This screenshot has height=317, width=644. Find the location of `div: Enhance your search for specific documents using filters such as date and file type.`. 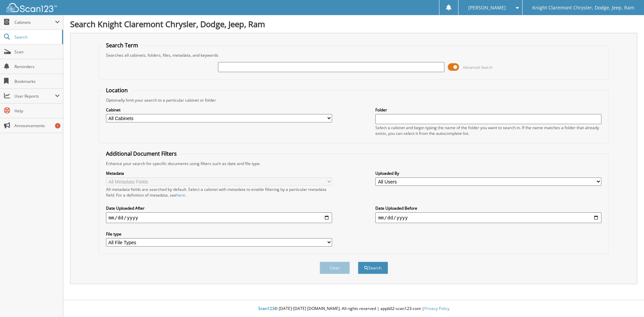

div: Enhance your search for specific documents using filters such as date and file type. is located at coordinates (354, 164).